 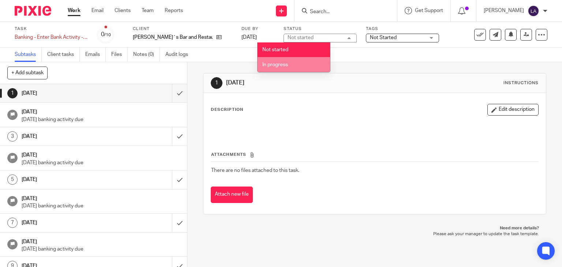 What do you see at coordinates (179, 55) in the screenshot?
I see `a: Audit logs` at bounding box center [179, 55].